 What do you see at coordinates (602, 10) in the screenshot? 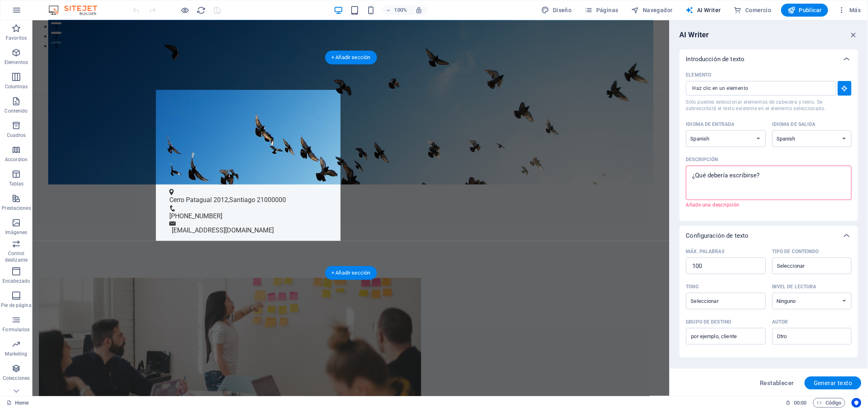
I see `button: Páginas` at bounding box center [602, 10].